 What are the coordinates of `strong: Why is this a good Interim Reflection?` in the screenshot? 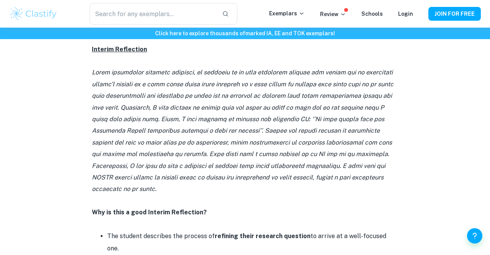 It's located at (149, 212).